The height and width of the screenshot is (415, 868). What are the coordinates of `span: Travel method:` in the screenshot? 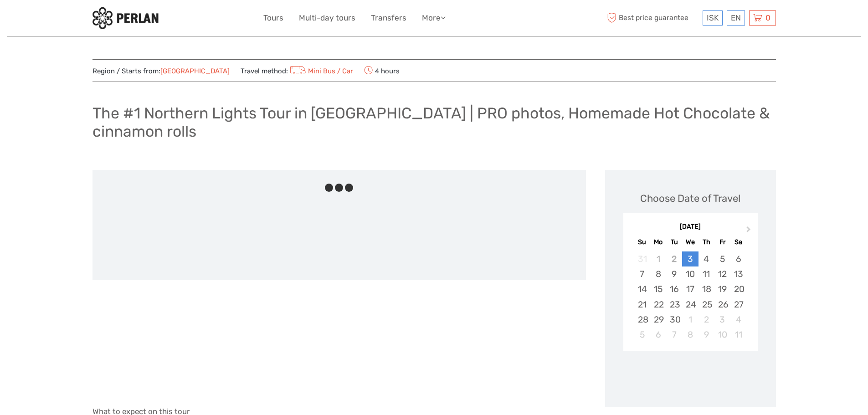 It's located at (297, 71).